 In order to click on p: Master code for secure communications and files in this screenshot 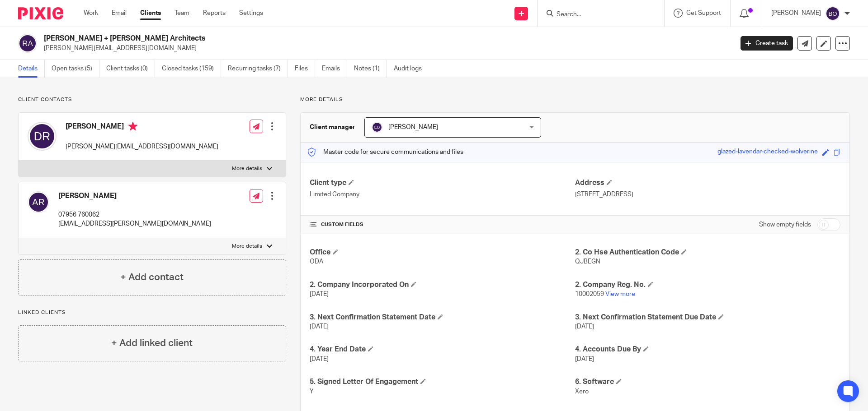, I will do `click(385, 152)`.